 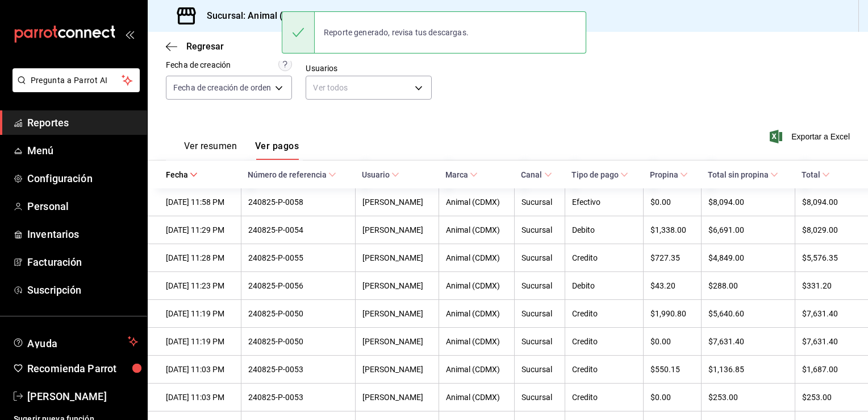 I want to click on div: $8,094.00, so click(x=826, y=202).